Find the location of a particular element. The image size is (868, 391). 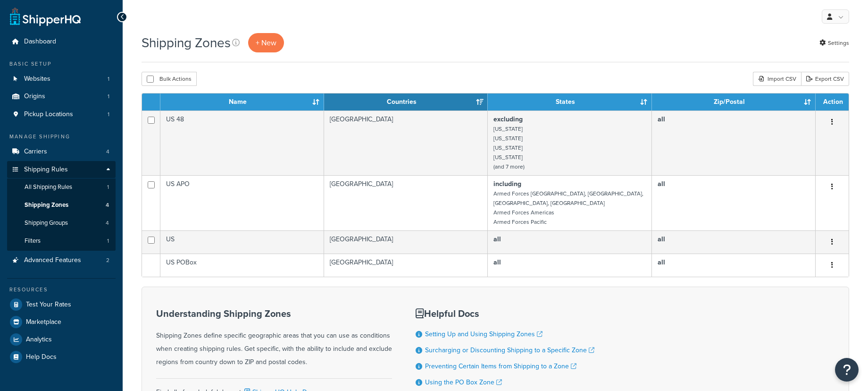

li: Advanced Features is located at coordinates (61, 260).